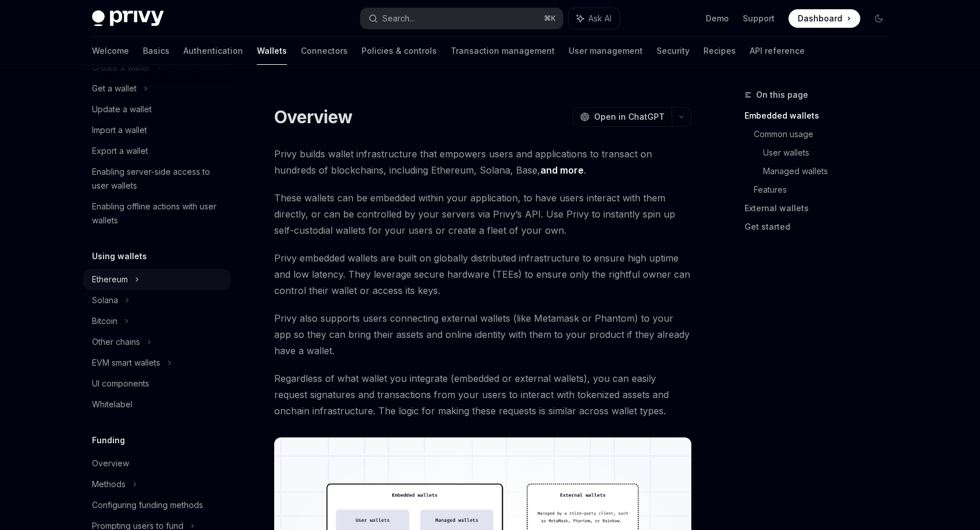  I want to click on a: Dashboard, so click(824, 19).